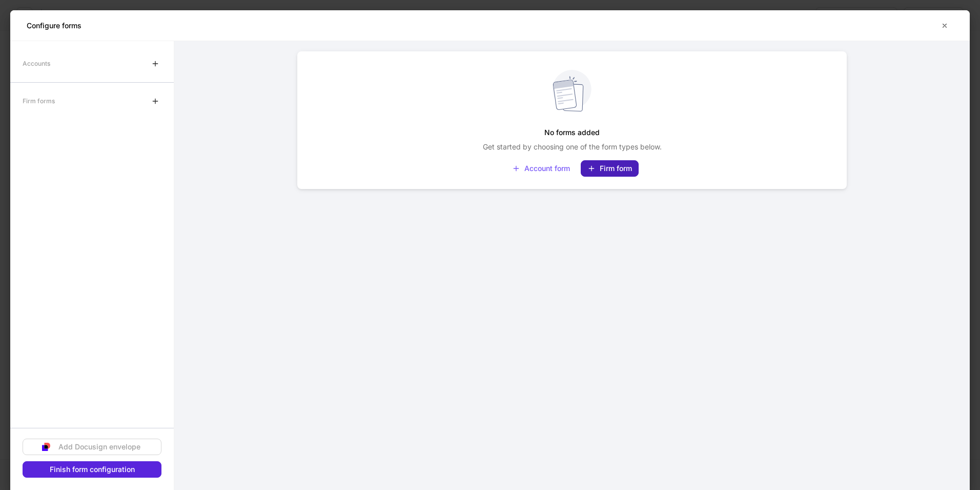 The width and height of the screenshot is (980, 490). Describe the element at coordinates (92, 469) in the screenshot. I see `button: Finish form configuration` at that location.